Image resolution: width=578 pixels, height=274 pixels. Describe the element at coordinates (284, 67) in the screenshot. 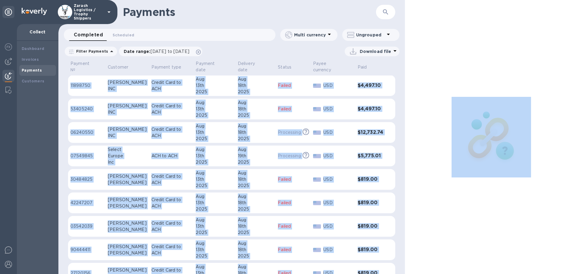

I see `p: Status` at that location.